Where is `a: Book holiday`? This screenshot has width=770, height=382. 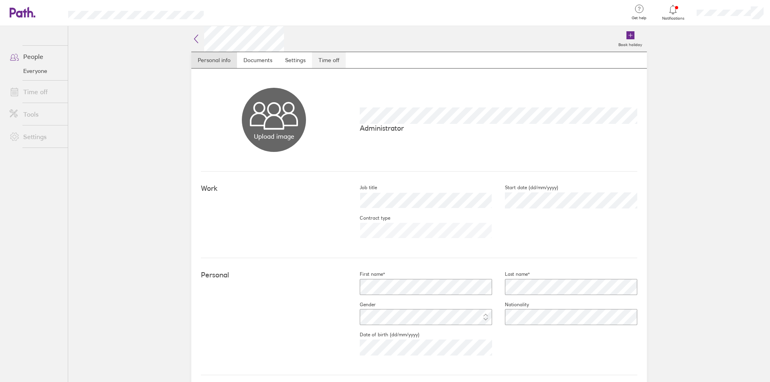 a: Book holiday is located at coordinates (630, 39).